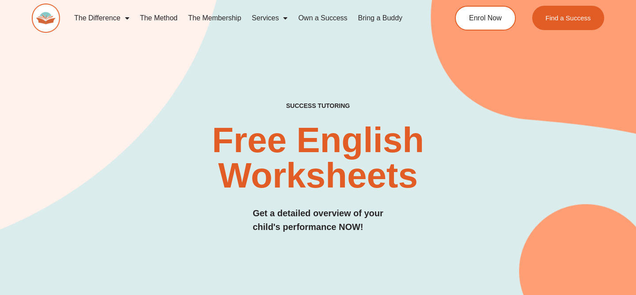 Image resolution: width=636 pixels, height=295 pixels. What do you see at coordinates (568, 18) in the screenshot?
I see `span: Find a Success` at bounding box center [568, 18].